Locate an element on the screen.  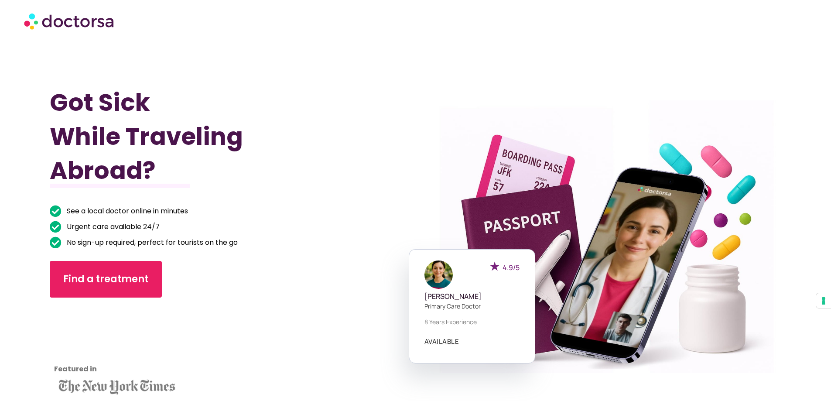
p: Primary care doctor is located at coordinates (472, 306).